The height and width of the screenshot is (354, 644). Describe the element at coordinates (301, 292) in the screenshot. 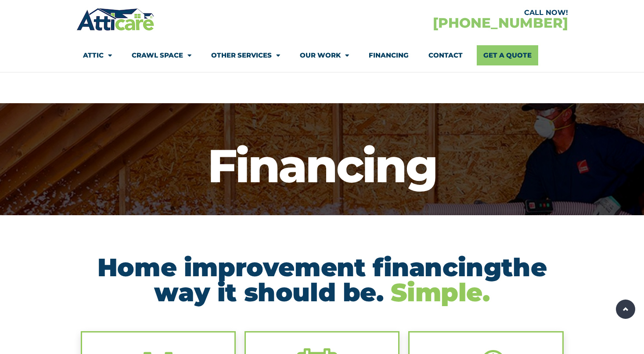

I see `span: it should be.` at that location.